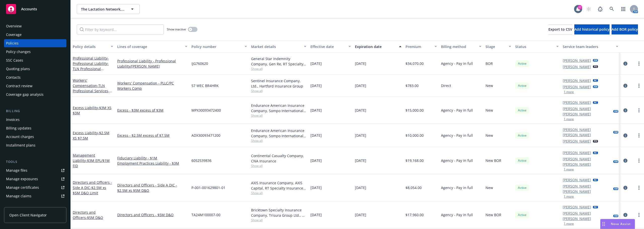  What do you see at coordinates (91, 135) in the screenshot?
I see `a: Excess Liability` at bounding box center [91, 135].